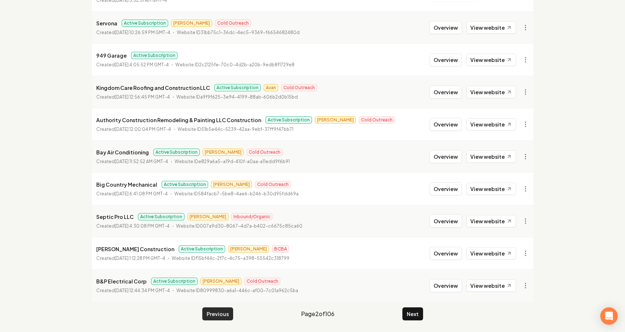 This screenshot has height=332, width=625. Describe the element at coordinates (252, 217) in the screenshot. I see `span: Inbound/Organic` at that location.